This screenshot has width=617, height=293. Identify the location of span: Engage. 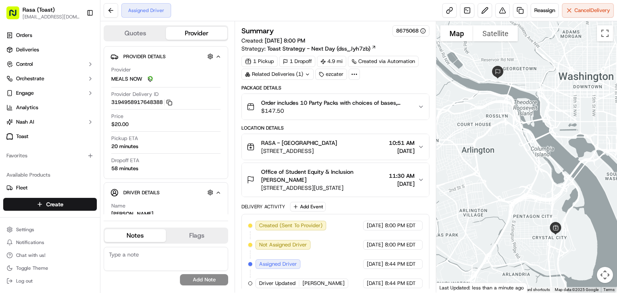
(25, 93).